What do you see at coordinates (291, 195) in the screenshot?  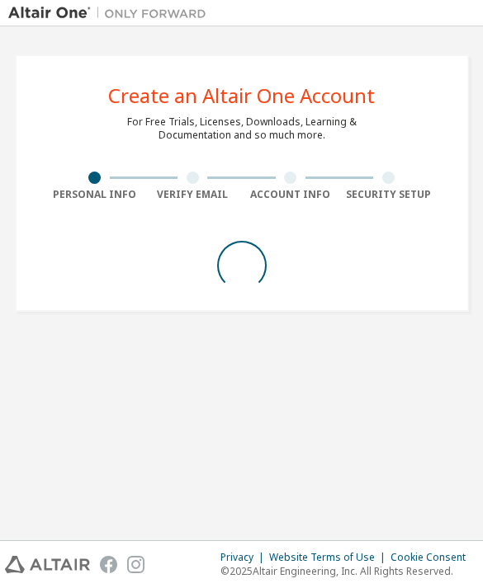 I see `div: Account Info` at bounding box center [291, 195].